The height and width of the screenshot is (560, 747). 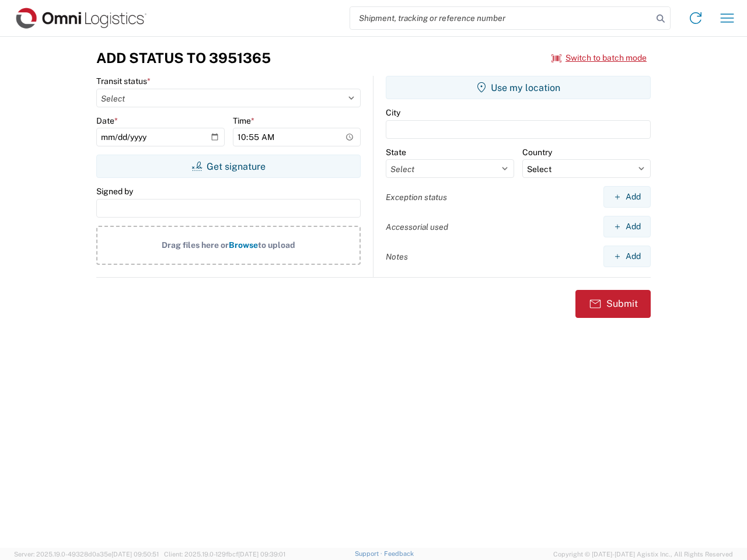 I want to click on button: Use my location, so click(x=518, y=87).